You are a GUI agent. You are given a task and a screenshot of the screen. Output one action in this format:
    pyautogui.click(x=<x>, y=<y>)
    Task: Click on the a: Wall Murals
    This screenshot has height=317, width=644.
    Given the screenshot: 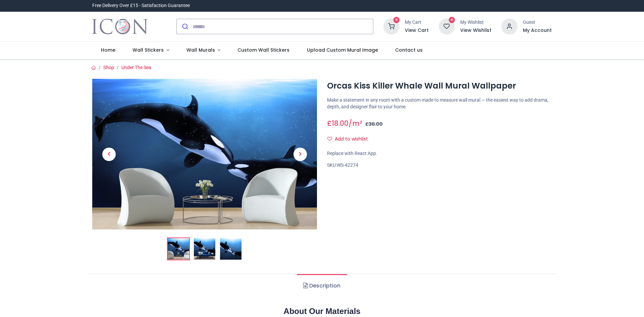 What is the action you would take?
    pyautogui.click(x=203, y=50)
    